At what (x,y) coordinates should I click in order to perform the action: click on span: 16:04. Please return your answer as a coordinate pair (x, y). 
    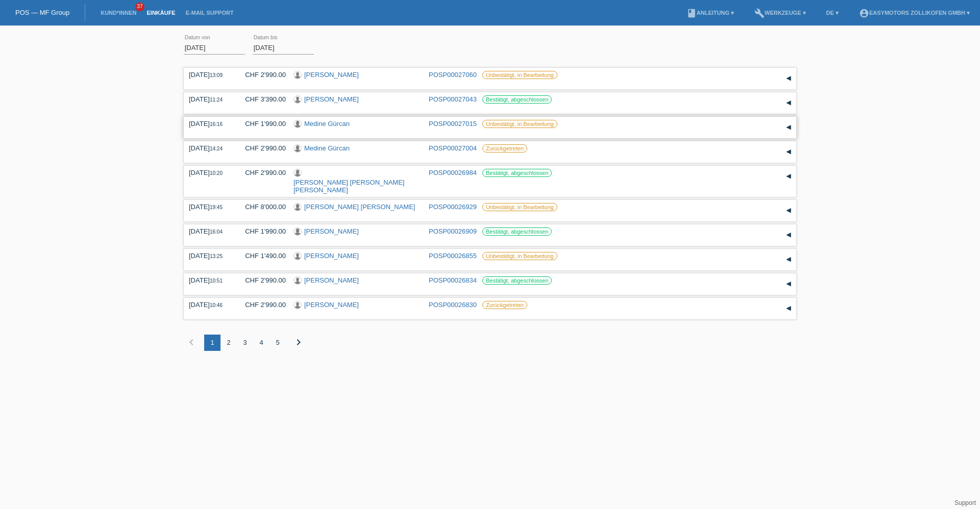
    Looking at the image, I should click on (216, 232).